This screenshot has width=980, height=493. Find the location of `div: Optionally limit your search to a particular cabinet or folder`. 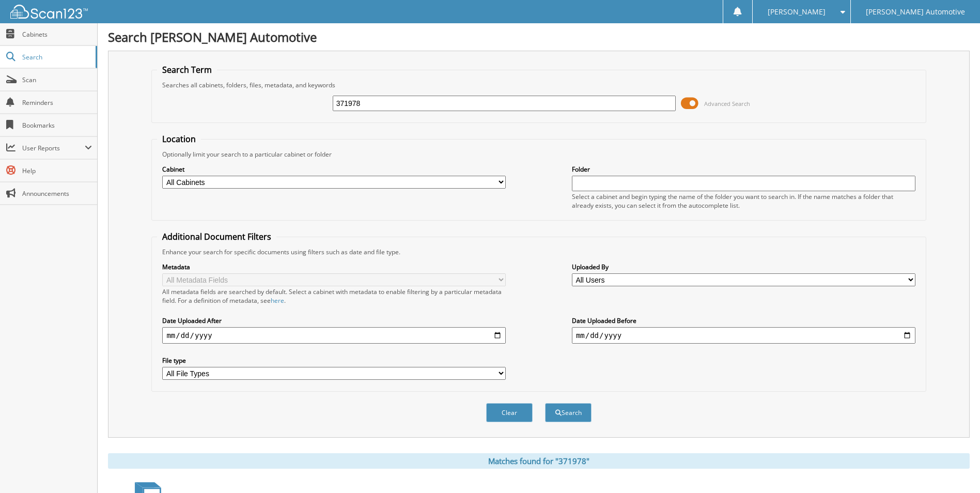

div: Optionally limit your search to a particular cabinet or folder is located at coordinates (539, 154).